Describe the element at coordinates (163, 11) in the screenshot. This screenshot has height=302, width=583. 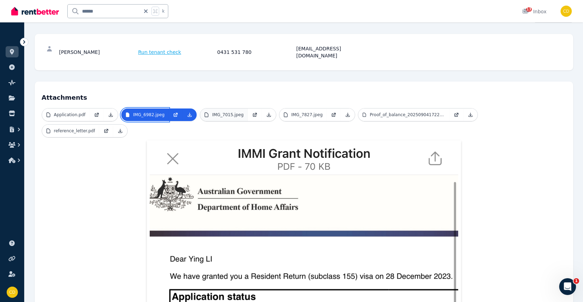
I see `span: k` at that location.